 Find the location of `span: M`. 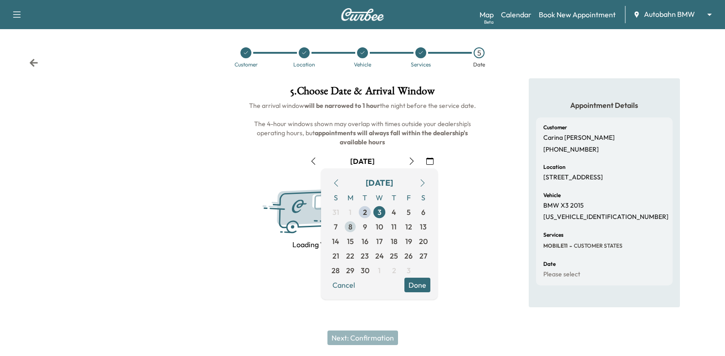

span: M is located at coordinates (350, 198).